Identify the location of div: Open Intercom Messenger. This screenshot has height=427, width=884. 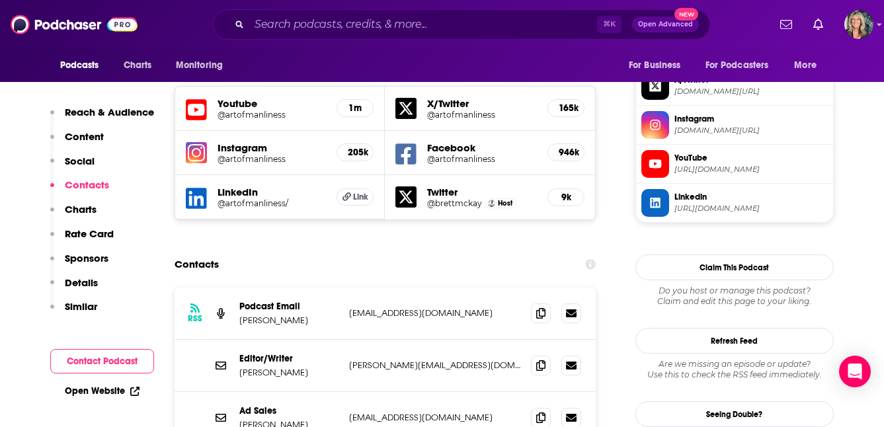
(855, 371).